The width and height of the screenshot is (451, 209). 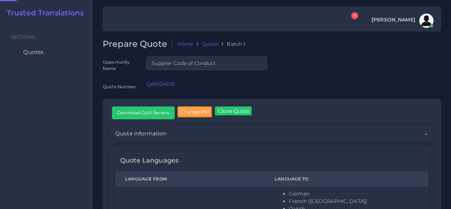 What do you see at coordinates (138, 44) in the screenshot?
I see `h2: Prepare Quote` at bounding box center [138, 44].